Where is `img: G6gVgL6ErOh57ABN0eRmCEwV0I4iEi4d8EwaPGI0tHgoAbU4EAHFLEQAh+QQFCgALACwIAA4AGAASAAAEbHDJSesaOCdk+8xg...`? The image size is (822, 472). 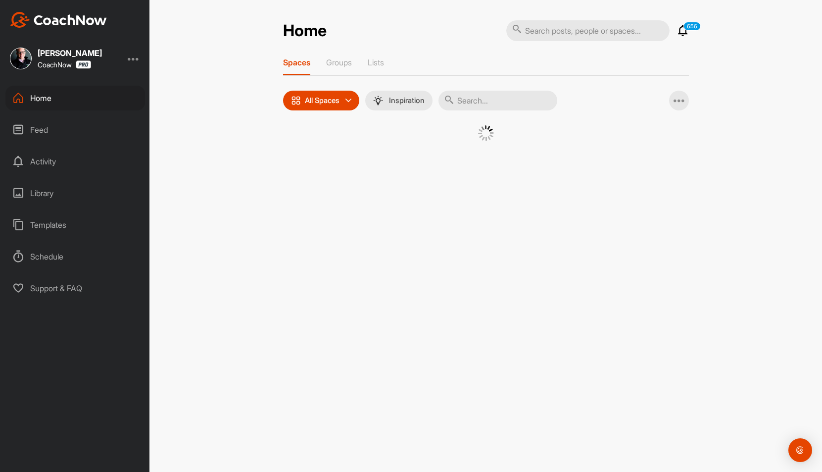 img: G6gVgL6ErOh57ABN0eRmCEwV0I4iEi4d8EwaPGI0tHgoAbU4EAHFLEQAh+QQFCgALACwIAA4AGAASAAAEbHDJSesaOCdk+8xg... is located at coordinates (486, 133).